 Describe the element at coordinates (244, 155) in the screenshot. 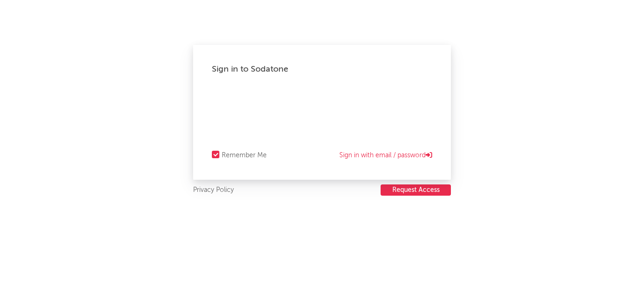

I see `div: Remember Me` at that location.